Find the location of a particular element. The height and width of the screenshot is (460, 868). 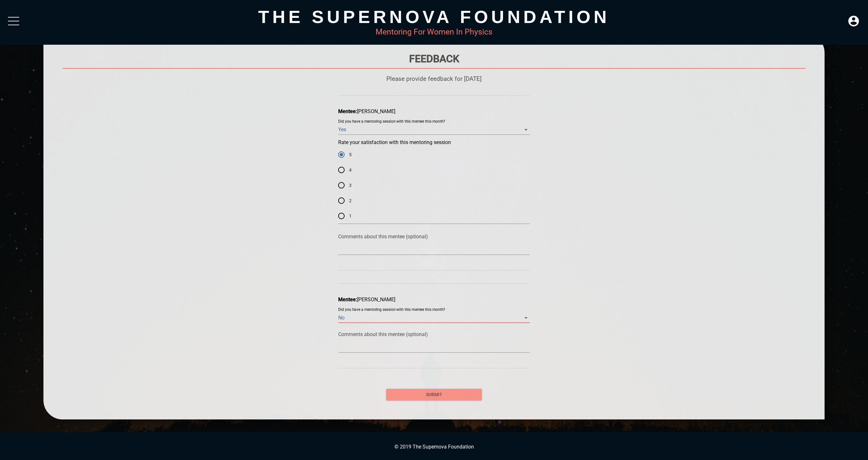

span: 1 is located at coordinates (350, 216).